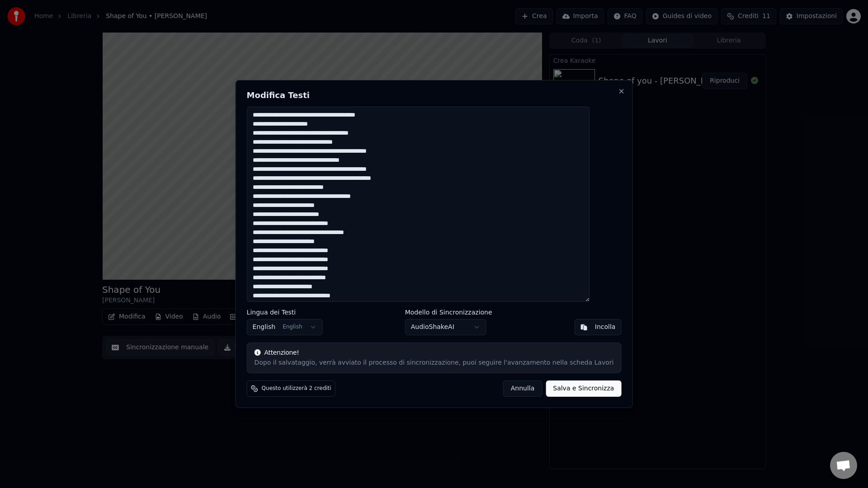 This screenshot has width=868, height=488. What do you see at coordinates (434, 95) in the screenshot?
I see `h2: Modifica Testi` at bounding box center [434, 95].